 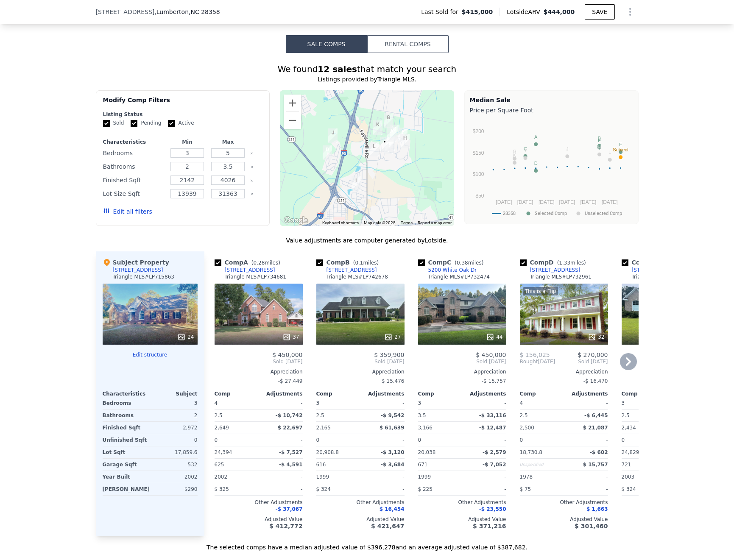 I want to click on text: D, so click(x=536, y=163).